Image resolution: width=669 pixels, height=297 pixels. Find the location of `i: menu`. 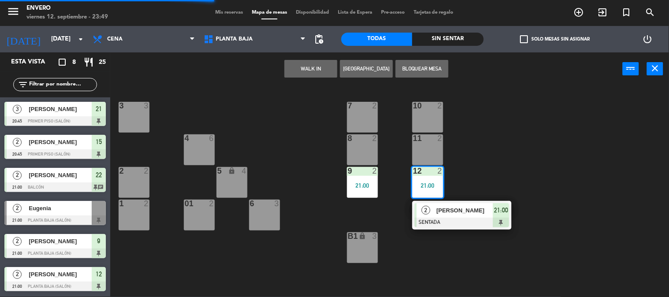

i: menu is located at coordinates (13, 11).